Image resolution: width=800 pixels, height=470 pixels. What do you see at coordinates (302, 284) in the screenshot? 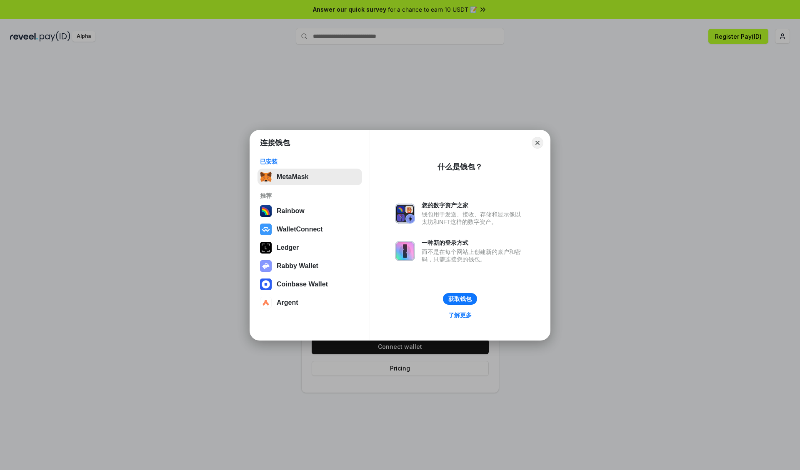
I see `div: Coinbase Wallet` at bounding box center [302, 284].